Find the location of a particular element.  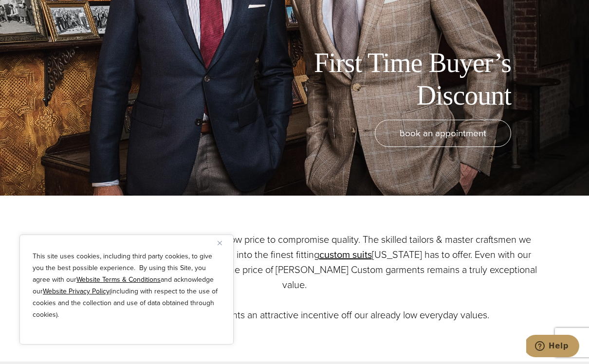

button: Close is located at coordinates (224, 243).